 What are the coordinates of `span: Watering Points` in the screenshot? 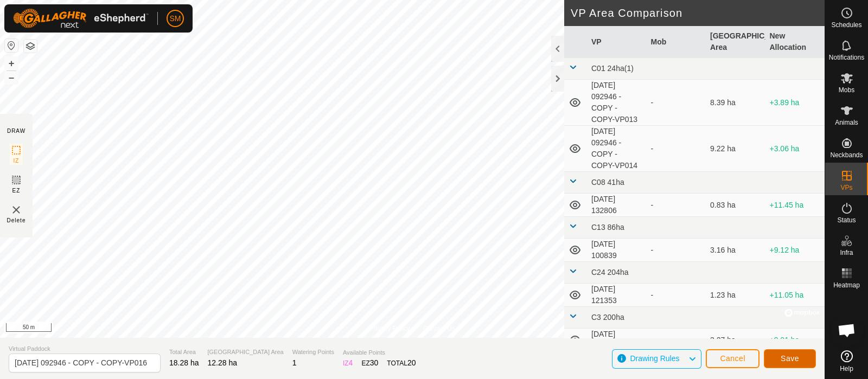 It's located at (313, 352).